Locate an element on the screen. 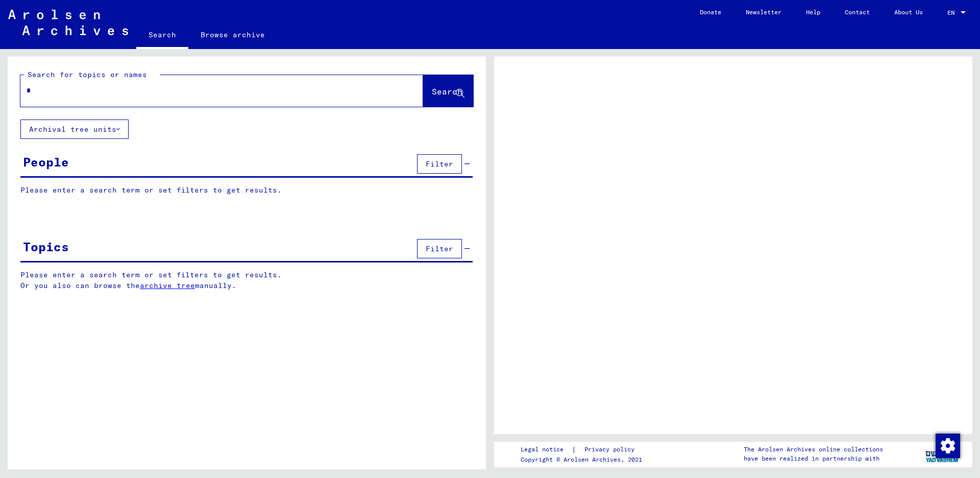  button: Archival tree units is located at coordinates (75, 129).